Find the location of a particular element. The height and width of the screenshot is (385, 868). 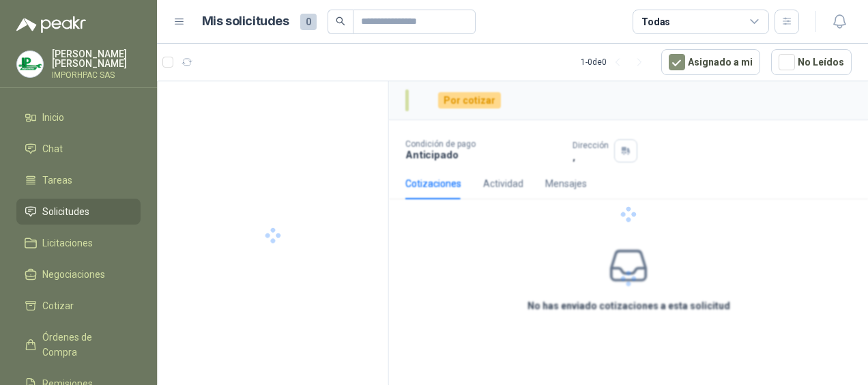

p: IMPORHPAC SAS is located at coordinates (96, 75).